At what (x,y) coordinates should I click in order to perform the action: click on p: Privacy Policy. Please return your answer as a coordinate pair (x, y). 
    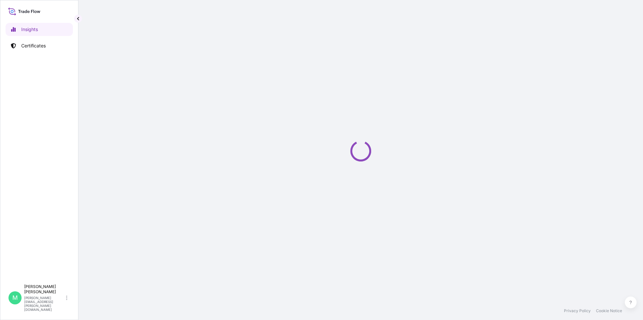
    Looking at the image, I should click on (577, 311).